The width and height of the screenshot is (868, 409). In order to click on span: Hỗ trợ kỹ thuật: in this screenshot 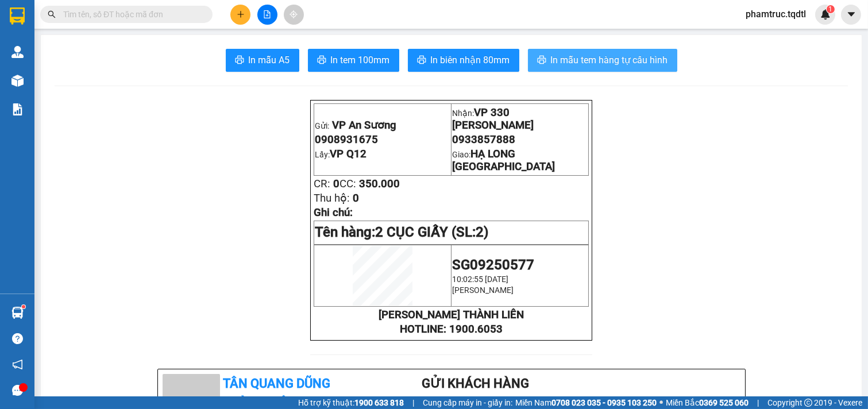, I will do `click(351, 402)`.